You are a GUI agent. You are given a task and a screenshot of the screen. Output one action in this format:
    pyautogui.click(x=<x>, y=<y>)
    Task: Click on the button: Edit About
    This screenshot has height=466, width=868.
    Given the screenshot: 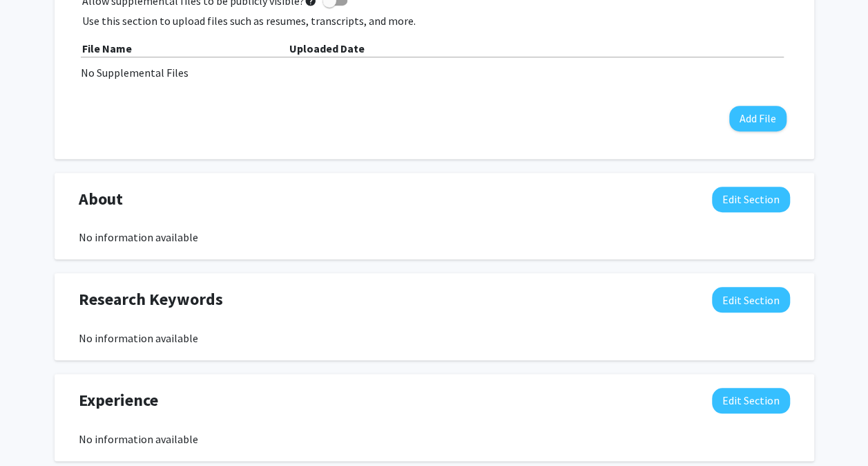 What is the action you would take?
    pyautogui.click(x=750, y=199)
    